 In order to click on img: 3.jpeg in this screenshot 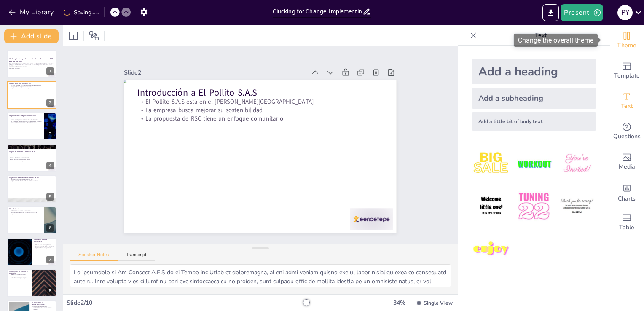, I will do `click(577, 164)`.